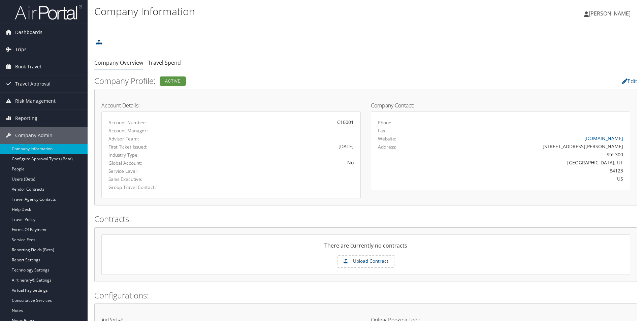 This screenshot has width=644, height=321. I want to click on h4: Account Details:, so click(231, 105).